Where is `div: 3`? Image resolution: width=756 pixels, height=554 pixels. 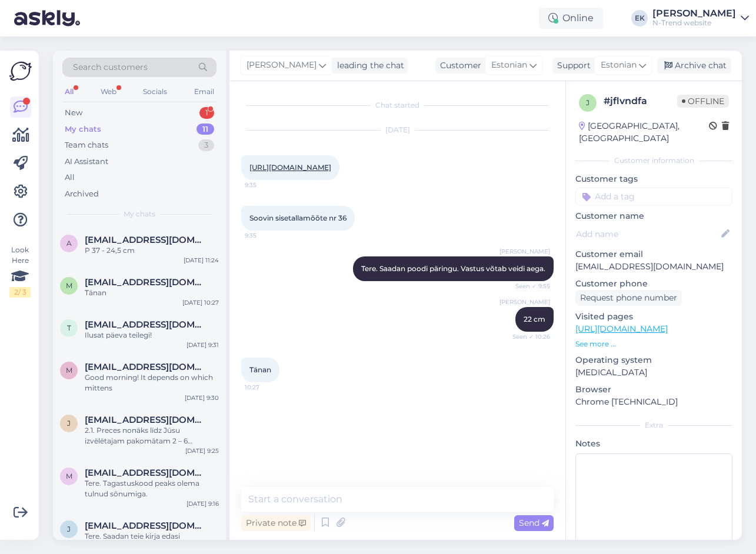
div: 3 is located at coordinates (206, 145).